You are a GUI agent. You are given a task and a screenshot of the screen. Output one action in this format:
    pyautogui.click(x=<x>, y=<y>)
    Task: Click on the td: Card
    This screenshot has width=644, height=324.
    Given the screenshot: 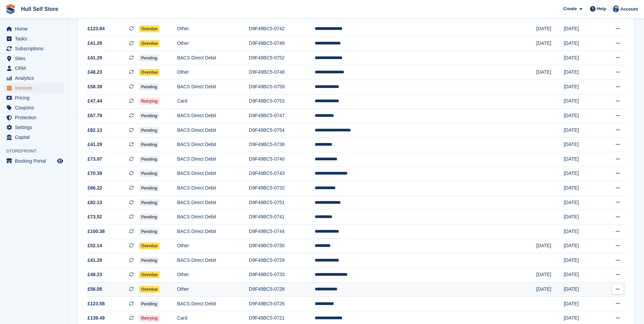 What is the action you would take?
    pyautogui.click(x=213, y=101)
    